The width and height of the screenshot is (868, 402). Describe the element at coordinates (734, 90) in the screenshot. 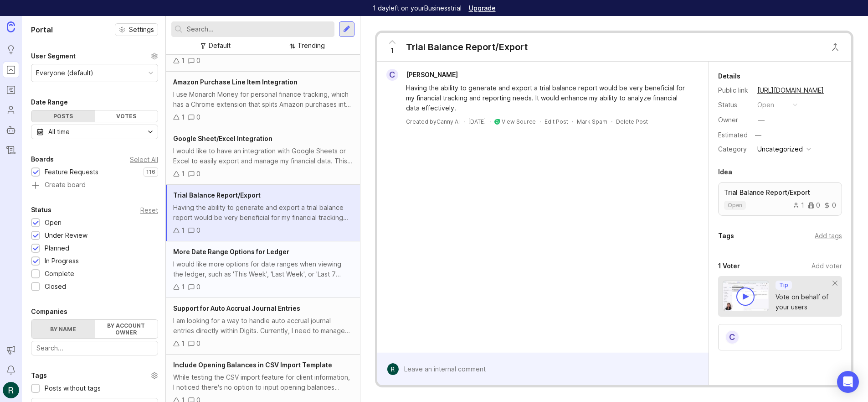

I see `div: Public link` at that location.